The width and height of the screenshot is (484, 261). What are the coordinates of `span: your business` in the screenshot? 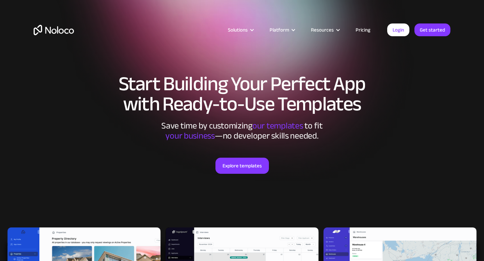 It's located at (190, 136).